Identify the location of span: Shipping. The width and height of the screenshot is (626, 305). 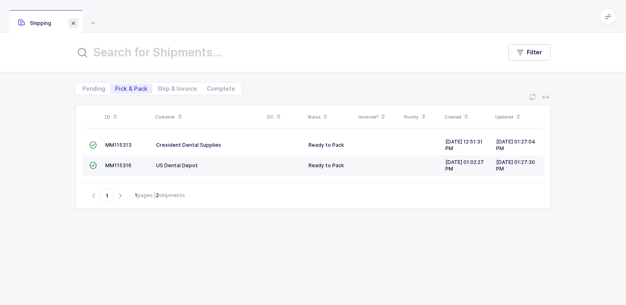
(34, 23).